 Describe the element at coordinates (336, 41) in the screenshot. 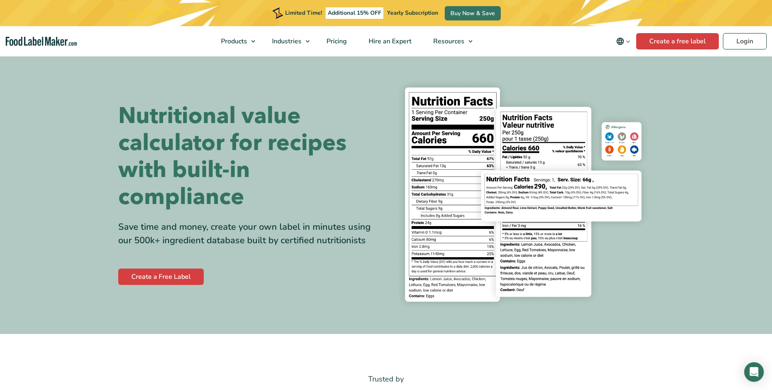

I see `span: Pricing` at that location.